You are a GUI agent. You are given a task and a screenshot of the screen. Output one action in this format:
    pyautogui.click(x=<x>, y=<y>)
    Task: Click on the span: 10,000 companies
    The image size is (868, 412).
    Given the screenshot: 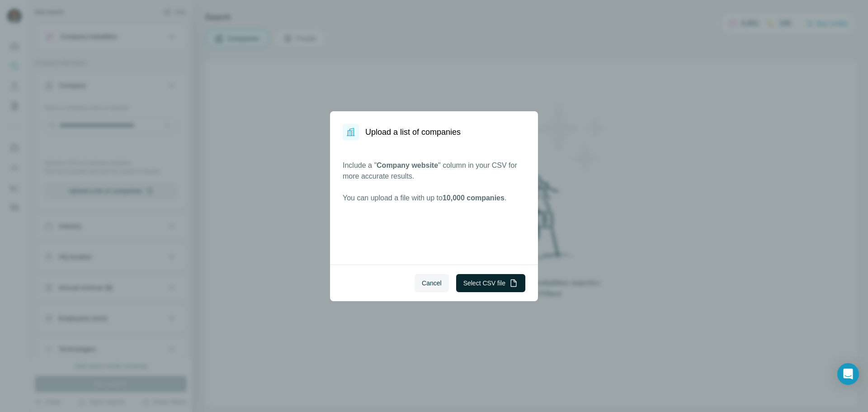 What is the action you would take?
    pyautogui.click(x=473, y=197)
    